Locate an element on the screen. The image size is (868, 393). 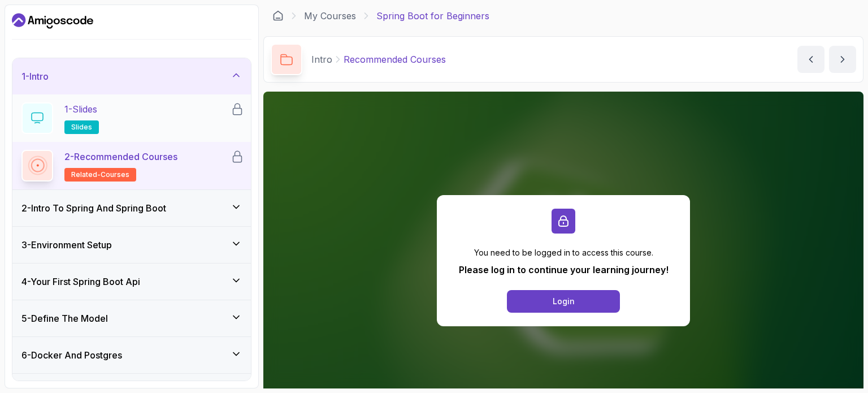
p: Please log in to continue your learning journey! is located at coordinates (563, 270).